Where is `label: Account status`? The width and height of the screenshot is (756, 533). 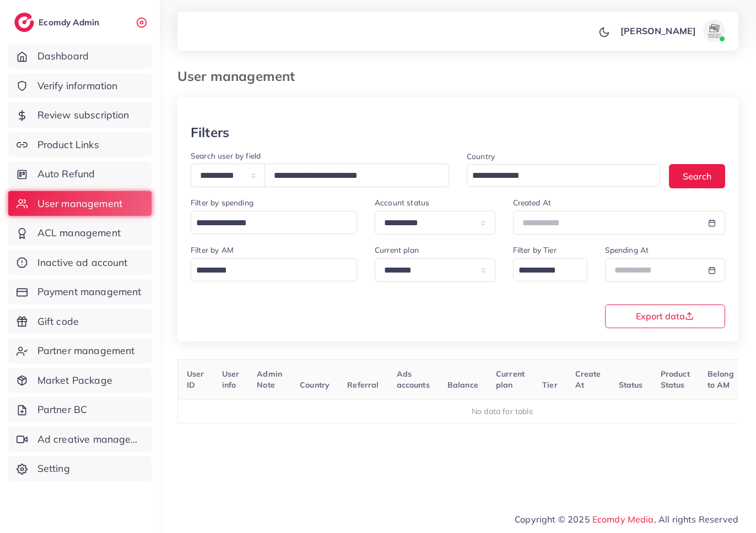 label: Account status is located at coordinates (402, 203).